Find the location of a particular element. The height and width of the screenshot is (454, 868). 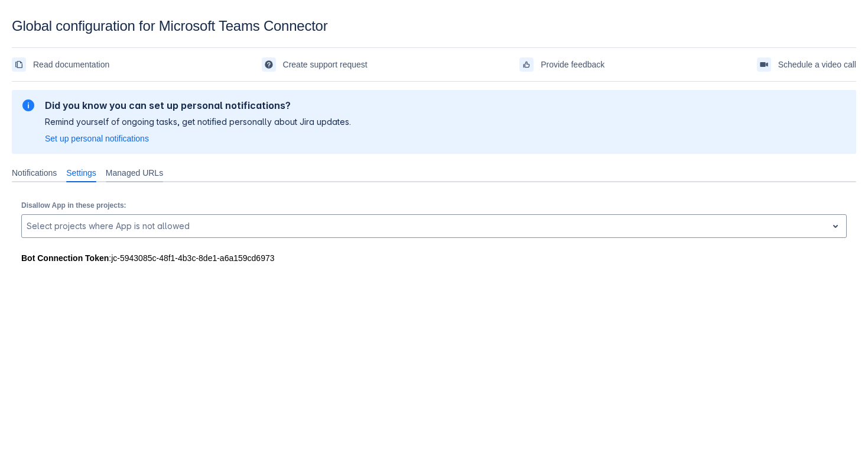

h2: Did you know you can set up personal notifications? is located at coordinates (198, 105).